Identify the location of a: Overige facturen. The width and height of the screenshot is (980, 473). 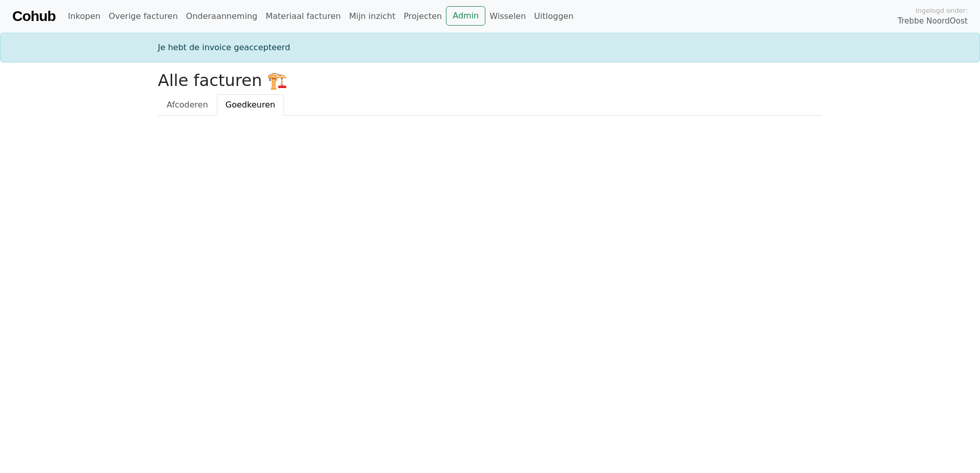
(143, 17).